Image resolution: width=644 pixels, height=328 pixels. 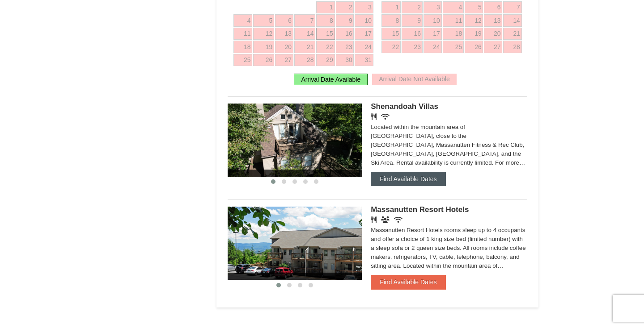 I want to click on span: Massanutten Resort Hotels, so click(x=419, y=209).